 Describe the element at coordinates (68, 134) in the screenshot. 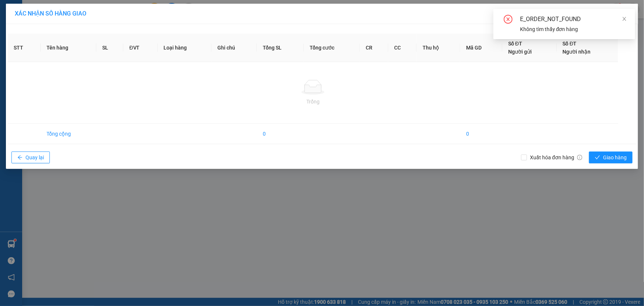

I see `td: Tổng cộng` at that location.